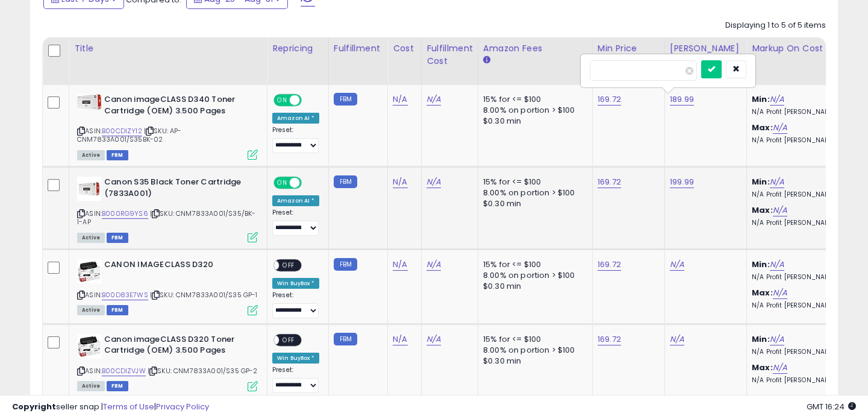 Image resolution: width=868 pixels, height=419 pixels. What do you see at coordinates (282, 100) in the screenshot?
I see `span: ON` at bounding box center [282, 100].